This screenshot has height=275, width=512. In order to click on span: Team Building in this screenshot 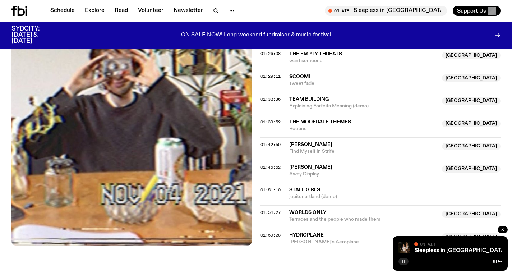, I will do `click(309, 99)`.